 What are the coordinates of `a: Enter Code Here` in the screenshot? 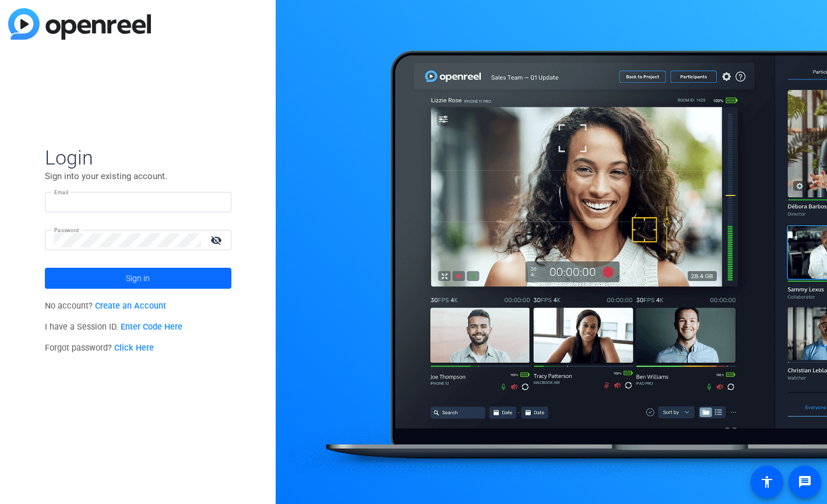 It's located at (151, 326).